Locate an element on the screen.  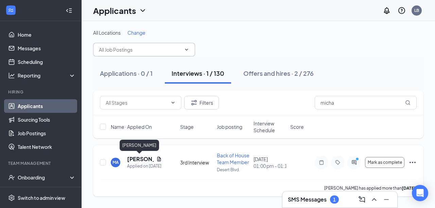
a: Scheduling is located at coordinates (47, 62).